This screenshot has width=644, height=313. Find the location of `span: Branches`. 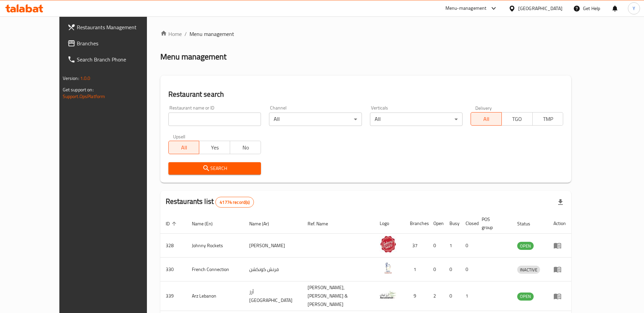

span: Branches is located at coordinates (119, 43).